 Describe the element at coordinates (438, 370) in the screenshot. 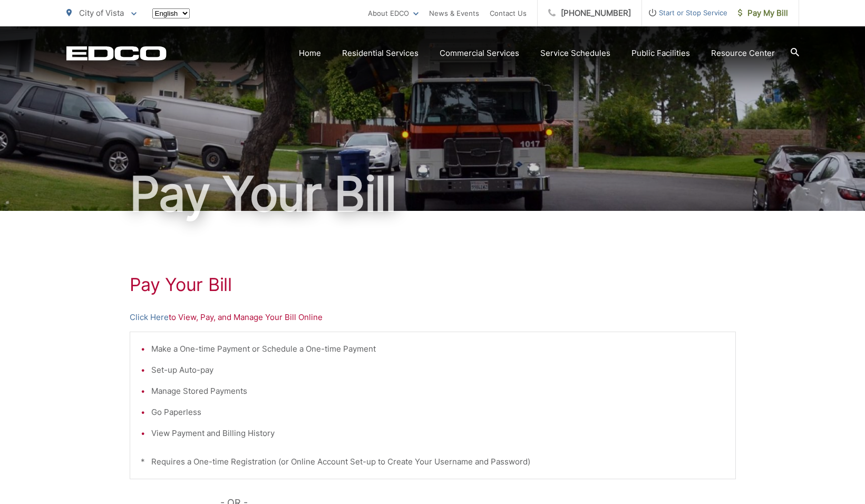

I see `li: Set-up Auto-pay` at that location.